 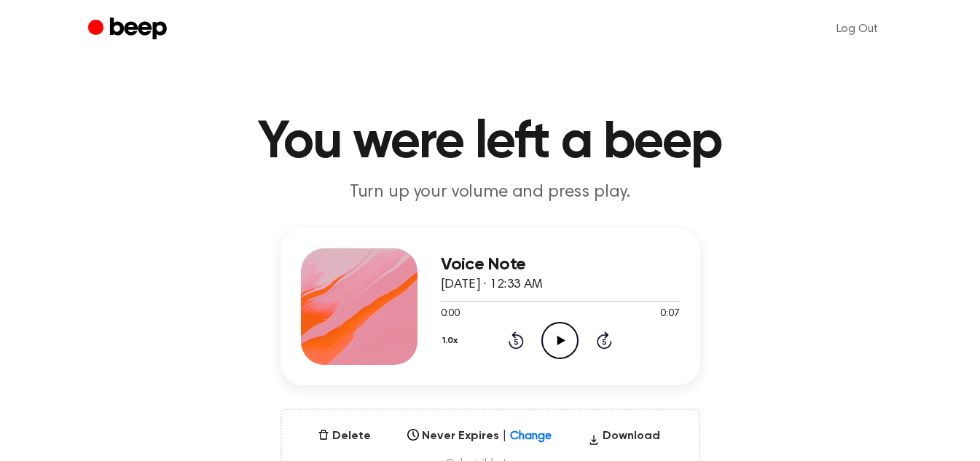 What do you see at coordinates (624, 439) in the screenshot?
I see `button: Download` at bounding box center [624, 439].